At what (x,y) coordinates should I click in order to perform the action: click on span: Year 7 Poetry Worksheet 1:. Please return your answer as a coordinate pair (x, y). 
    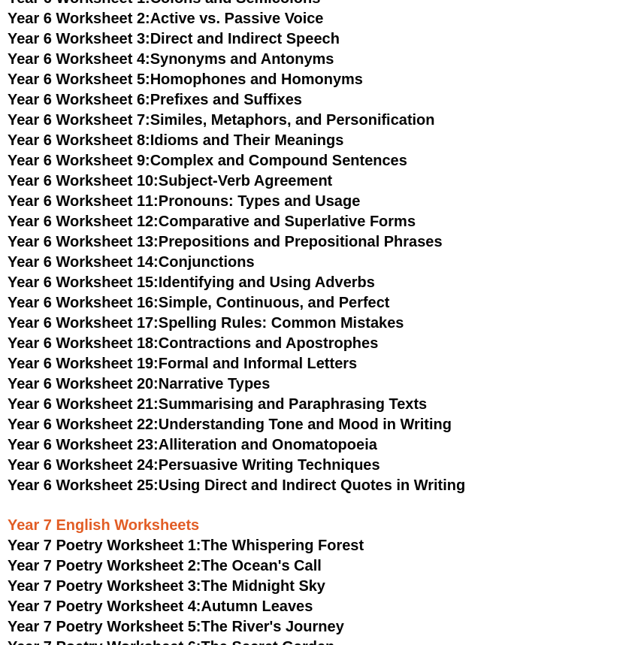
    Looking at the image, I should click on (105, 544).